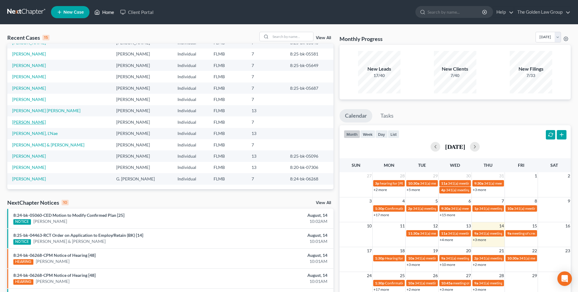 The width and height of the screenshot is (578, 292). Describe the element at coordinates (411, 258) in the screenshot. I see `span: 10a` at that location.